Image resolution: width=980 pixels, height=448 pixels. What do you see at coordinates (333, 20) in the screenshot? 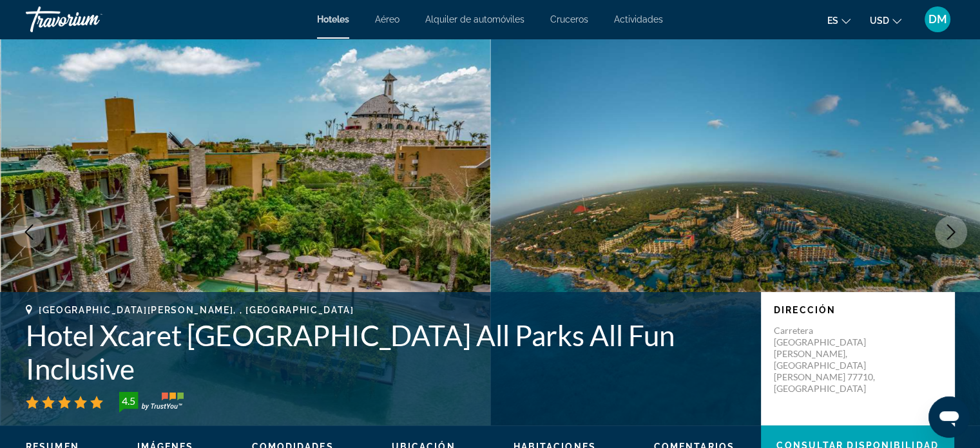
I see `a: Hoteles` at bounding box center [333, 20].